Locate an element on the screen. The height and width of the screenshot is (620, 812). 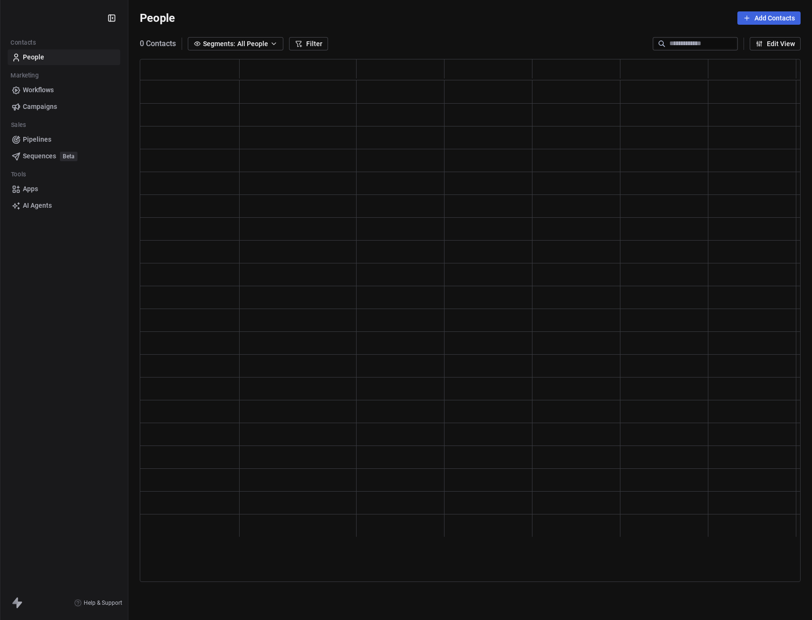
a: Help & Support is located at coordinates (98, 603).